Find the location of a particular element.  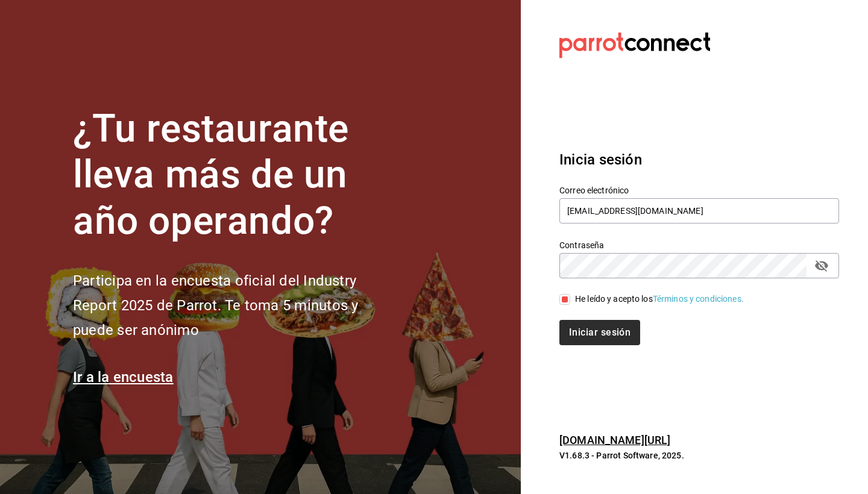

h2: Participa en la encuesta oficial del Industry Report 2025 de Parrot. Te toma 5 minutos y puede se... is located at coordinates (236, 306).